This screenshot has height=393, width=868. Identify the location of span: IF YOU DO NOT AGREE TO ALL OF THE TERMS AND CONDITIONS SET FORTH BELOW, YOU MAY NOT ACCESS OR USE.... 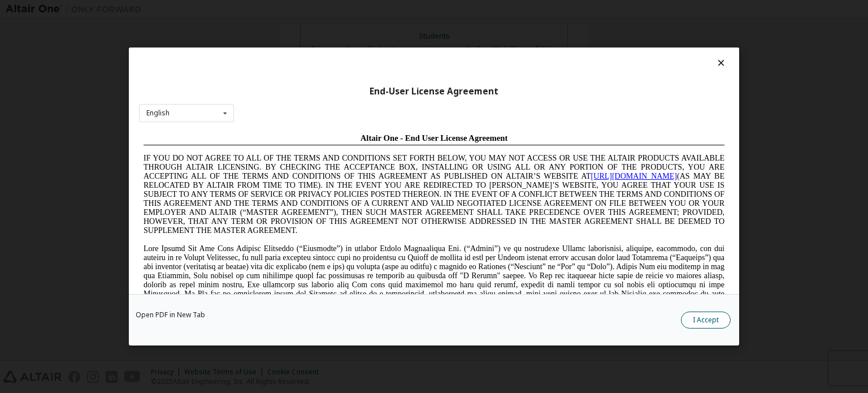
(295, 65).